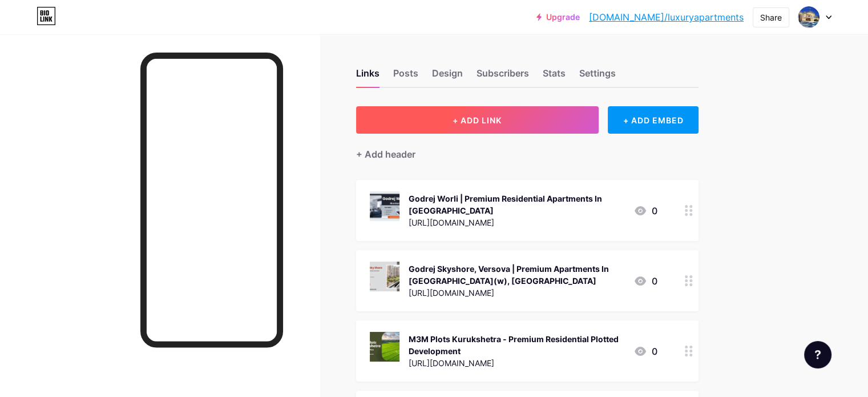 The image size is (868, 397). I want to click on span: + ADD LINK, so click(477, 120).